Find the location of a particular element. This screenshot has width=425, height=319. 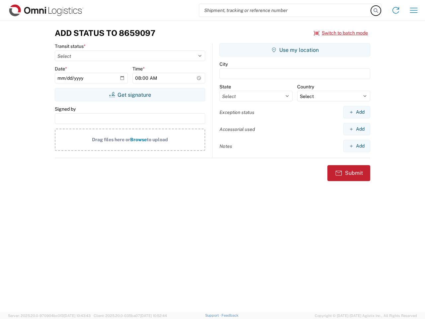

span: Client: 2025.20.0-035ba07 is located at coordinates (130, 316).